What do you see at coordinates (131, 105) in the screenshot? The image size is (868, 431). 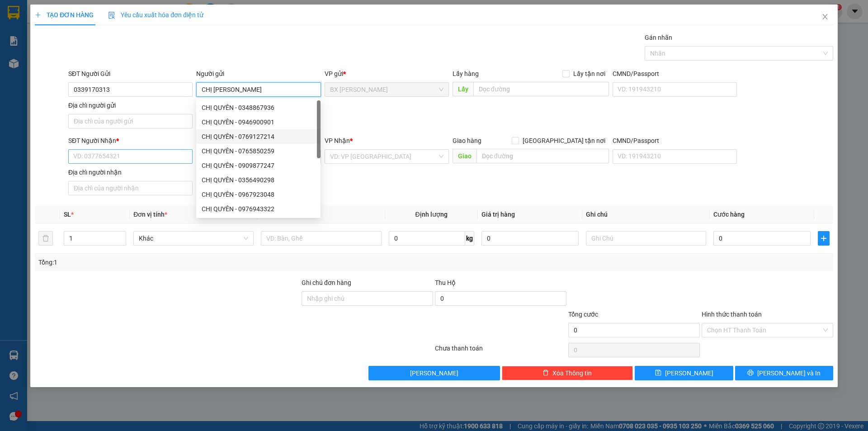 I see `div: Địa chỉ người gửi` at bounding box center [131, 105].